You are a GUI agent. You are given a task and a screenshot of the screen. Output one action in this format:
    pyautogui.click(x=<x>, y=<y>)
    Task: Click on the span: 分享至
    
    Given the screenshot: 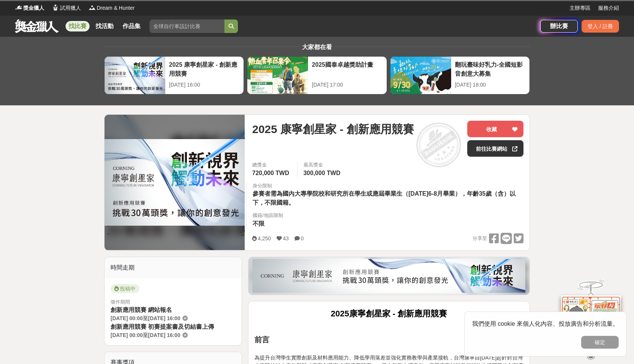 What is the action you would take?
    pyautogui.click(x=480, y=238)
    